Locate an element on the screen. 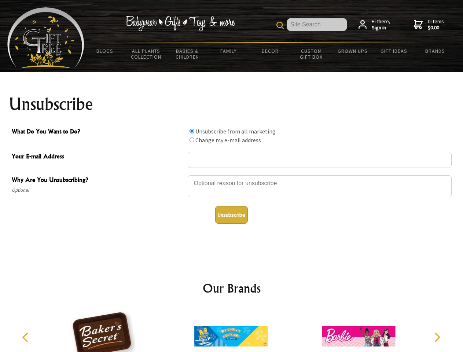 The height and width of the screenshot is (352, 463). button: Unsubscribe is located at coordinates (231, 215).